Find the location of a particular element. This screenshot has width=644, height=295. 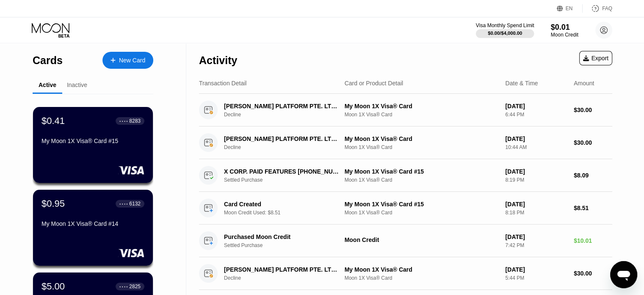

div: 7:42 PM is located at coordinates (536, 245).